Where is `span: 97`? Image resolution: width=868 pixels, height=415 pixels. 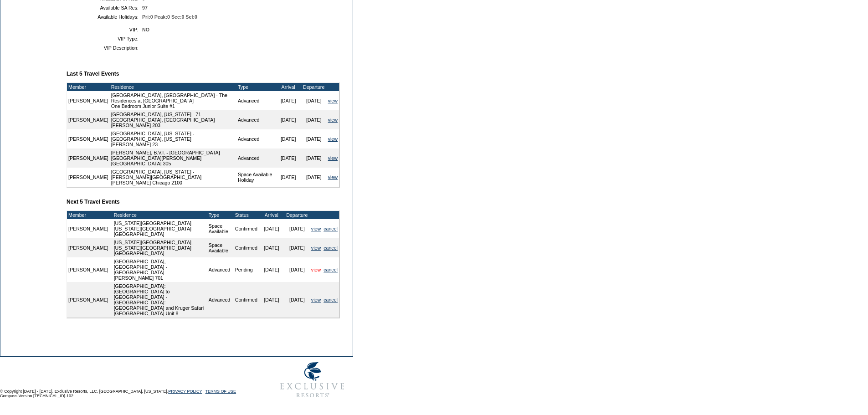 span: 97 is located at coordinates (145, 7).